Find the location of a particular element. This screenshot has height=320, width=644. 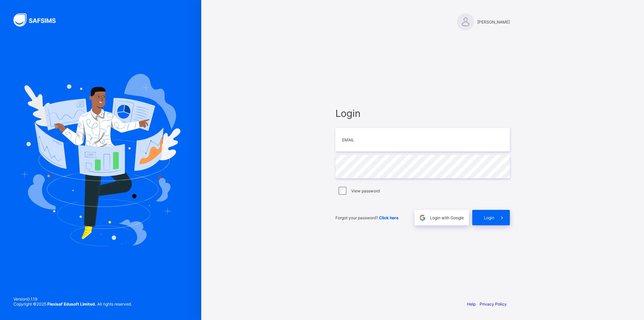

img: google.396cfc9801f0270233282035f929180a.svg is located at coordinates (422, 217).